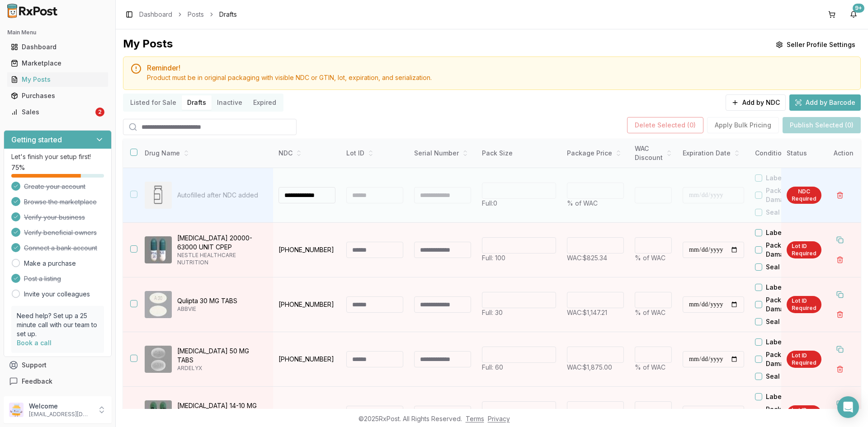  What do you see at coordinates (158, 250) in the screenshot?
I see `img: Zenpep 20000-63000 UNIT CPEP` at bounding box center [158, 250].